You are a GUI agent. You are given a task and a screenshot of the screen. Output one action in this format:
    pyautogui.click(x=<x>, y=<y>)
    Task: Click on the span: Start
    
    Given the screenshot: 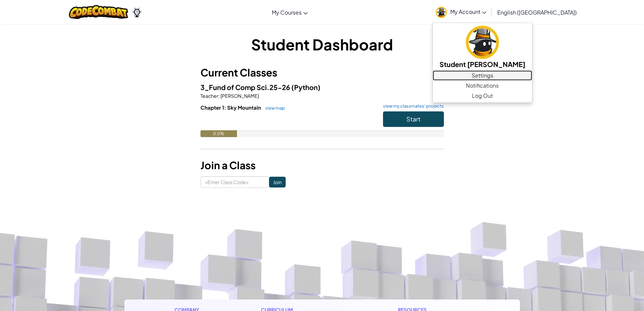 What is the action you would take?
    pyautogui.click(x=413, y=119)
    